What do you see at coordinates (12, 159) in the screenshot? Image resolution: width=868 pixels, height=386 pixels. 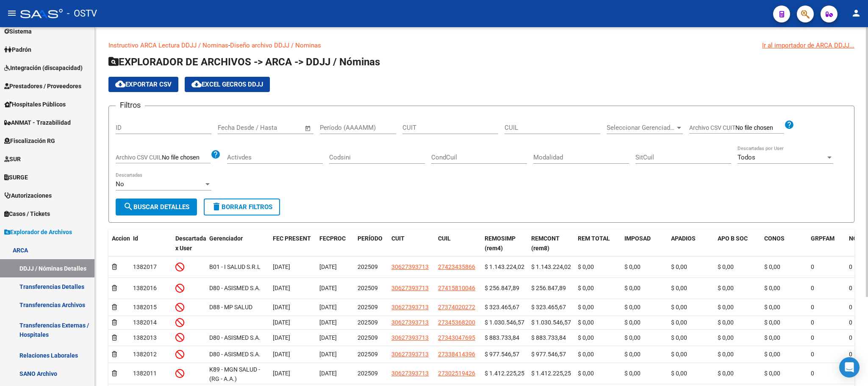 I see `span: SUR` at bounding box center [12, 159].